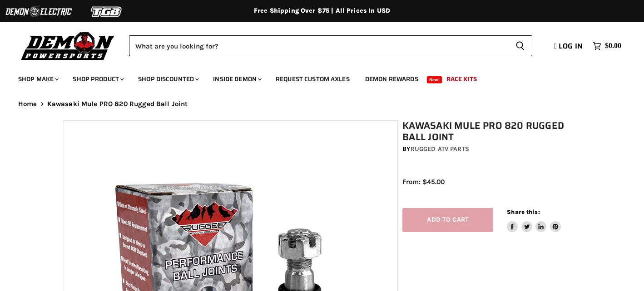 The image size is (644, 291). Describe the element at coordinates (319, 46) in the screenshot. I see `input: Search` at that location.